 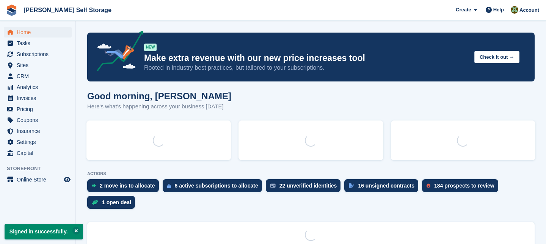 I want to click on span: Subscriptions, so click(x=39, y=54).